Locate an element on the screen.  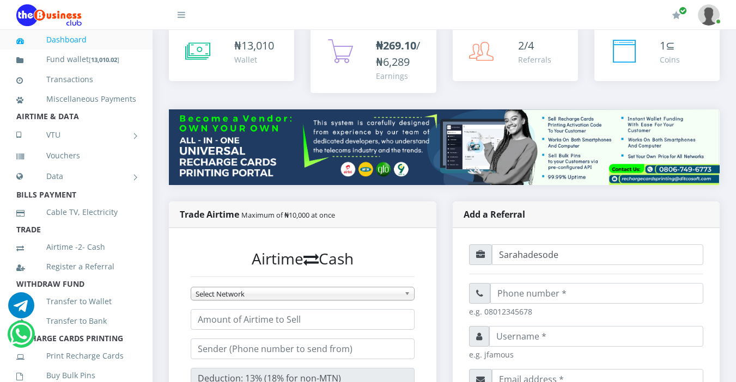
strong: Add a Referral is located at coordinates (494, 215).